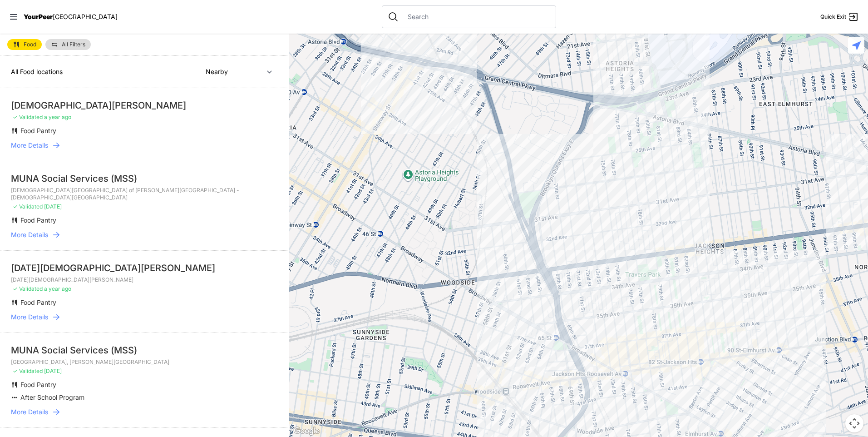 This screenshot has width=868, height=437. I want to click on span: Quick Exit, so click(833, 17).